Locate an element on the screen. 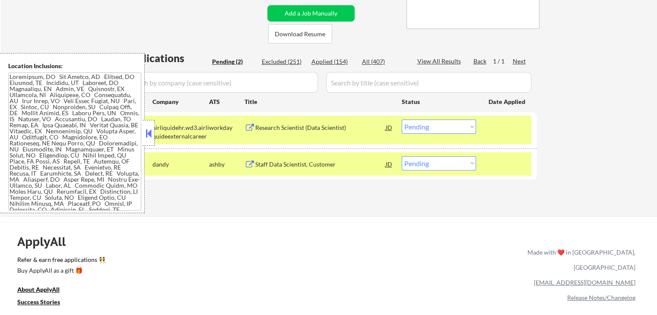 The image size is (657, 315). div: ApplyAll is located at coordinates (46, 242).